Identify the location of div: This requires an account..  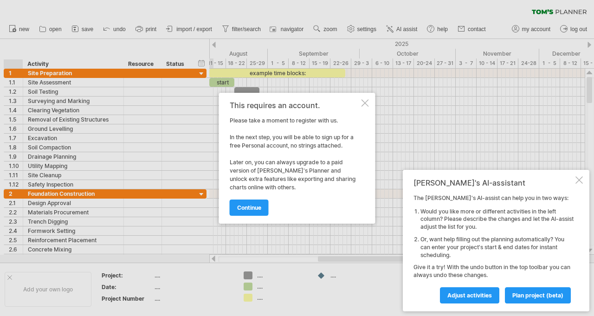
(295, 105).